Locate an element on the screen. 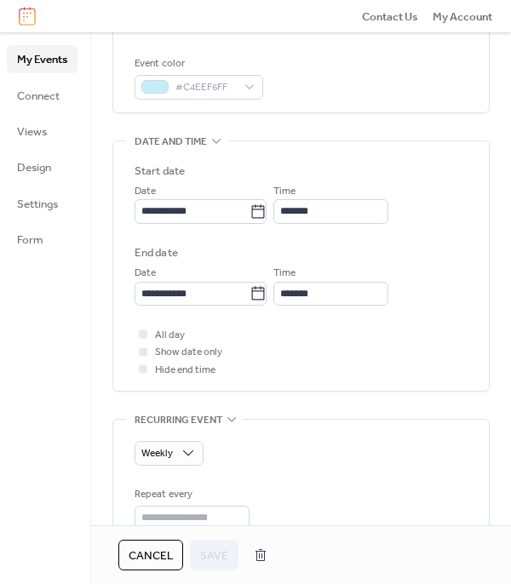 The width and height of the screenshot is (511, 584). span: Connect is located at coordinates (38, 96).